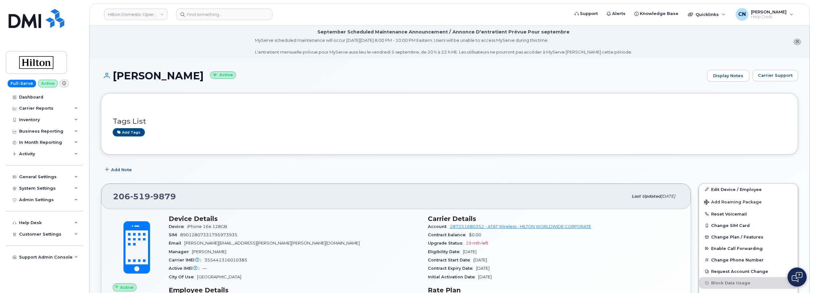 This screenshot has height=293, width=813. What do you see at coordinates (119, 170) in the screenshot?
I see `button: Add Note` at bounding box center [119, 170].